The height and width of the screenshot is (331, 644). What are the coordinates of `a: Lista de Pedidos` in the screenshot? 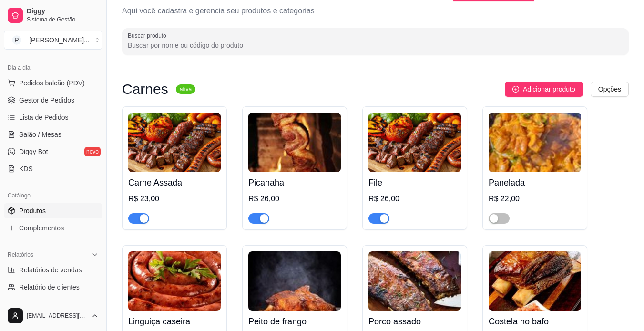 It's located at (53, 117).